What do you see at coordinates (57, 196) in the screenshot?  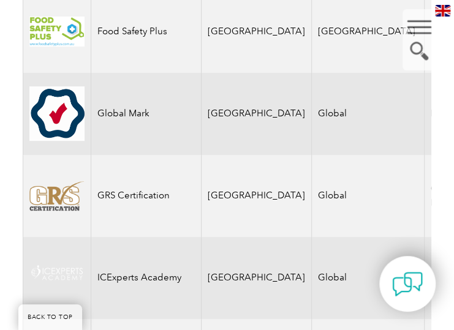 I see `img: 7f517d0d-f5a0-ea11-a812-000d3ae11abd%20-logo.png` at bounding box center [57, 196].